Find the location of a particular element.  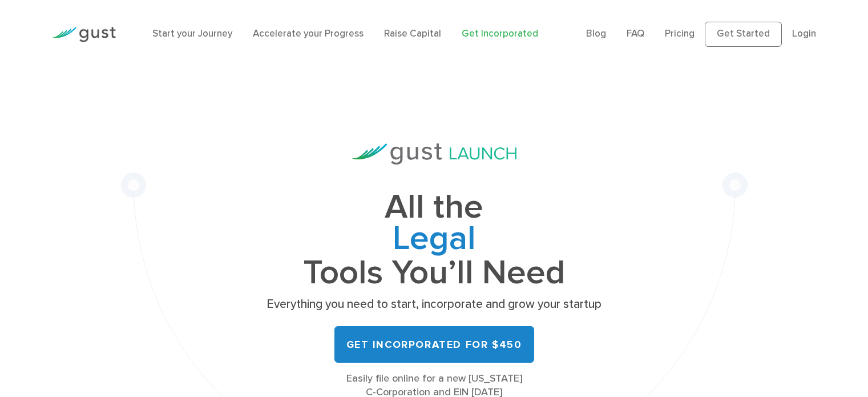

a: Blog is located at coordinates (596, 34).